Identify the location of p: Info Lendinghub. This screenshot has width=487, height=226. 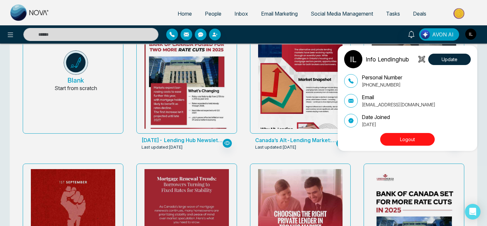
(387, 59).